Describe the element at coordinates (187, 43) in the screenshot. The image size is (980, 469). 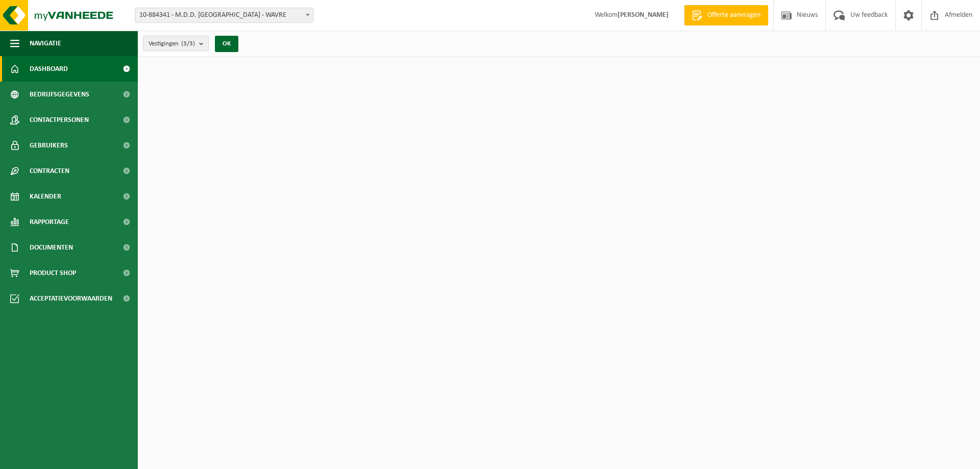
I see `count: (3/3)` at that location.